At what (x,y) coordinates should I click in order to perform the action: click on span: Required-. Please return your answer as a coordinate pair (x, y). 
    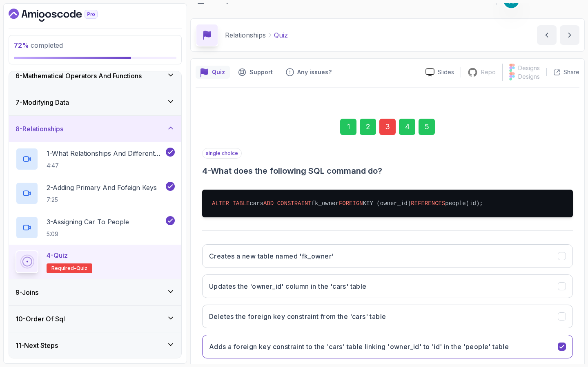
    Looking at the image, I should click on (64, 268).